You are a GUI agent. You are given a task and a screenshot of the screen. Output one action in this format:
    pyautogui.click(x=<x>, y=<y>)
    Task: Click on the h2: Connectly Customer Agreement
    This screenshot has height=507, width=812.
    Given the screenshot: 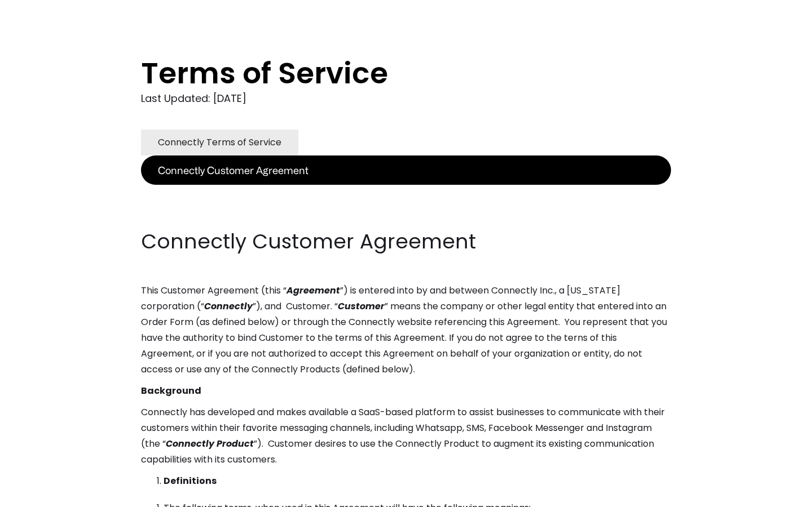 What is the action you would take?
    pyautogui.click(x=406, y=242)
    